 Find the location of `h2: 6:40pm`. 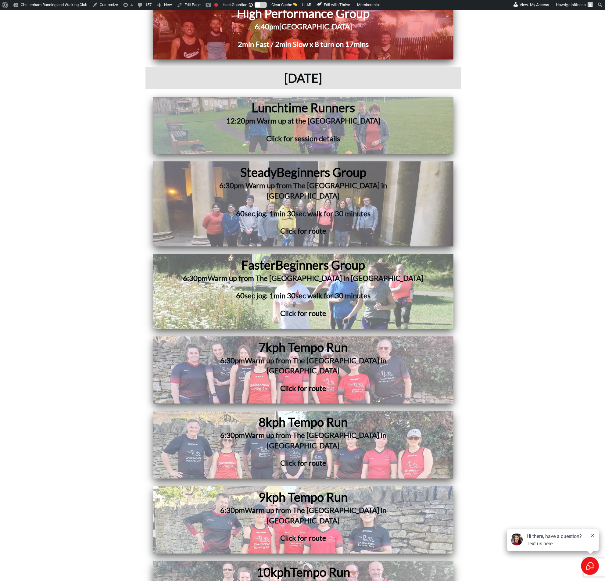

h2: 6:40pm is located at coordinates (303, 30).